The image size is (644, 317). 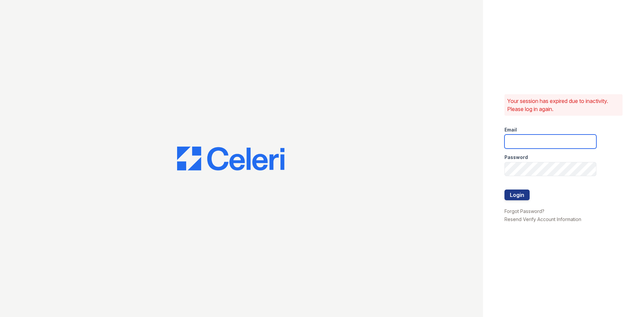 I want to click on a: Resend Verify Account Information, so click(x=543, y=219).